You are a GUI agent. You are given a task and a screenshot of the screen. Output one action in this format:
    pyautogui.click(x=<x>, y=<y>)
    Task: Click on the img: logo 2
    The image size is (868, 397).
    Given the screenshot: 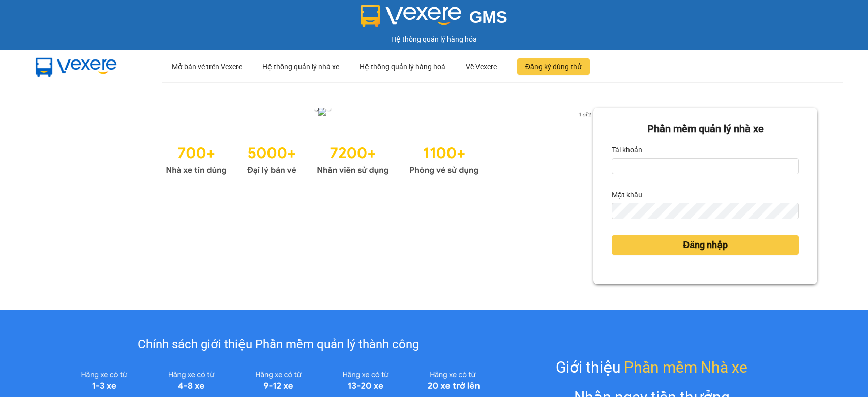 What is the action you would take?
    pyautogui.click(x=411, y=17)
    